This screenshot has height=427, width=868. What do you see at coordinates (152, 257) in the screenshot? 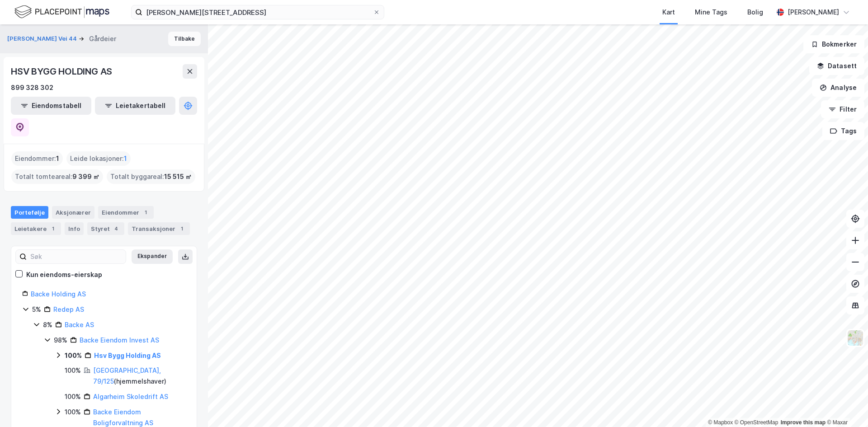
I see `button: Ekspander` at bounding box center [152, 257].